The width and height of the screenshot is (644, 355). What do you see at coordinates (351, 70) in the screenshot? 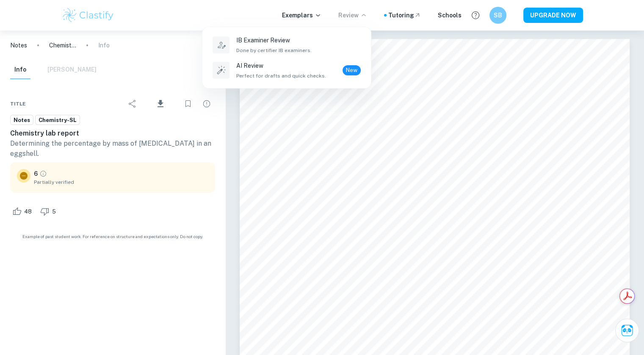
I see `span: New` at bounding box center [351, 70].